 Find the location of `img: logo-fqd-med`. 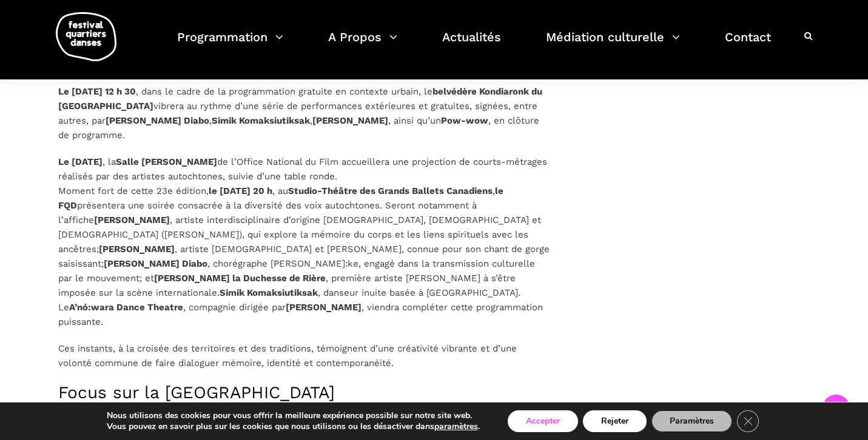

img: logo-fqd-med is located at coordinates (86, 36).